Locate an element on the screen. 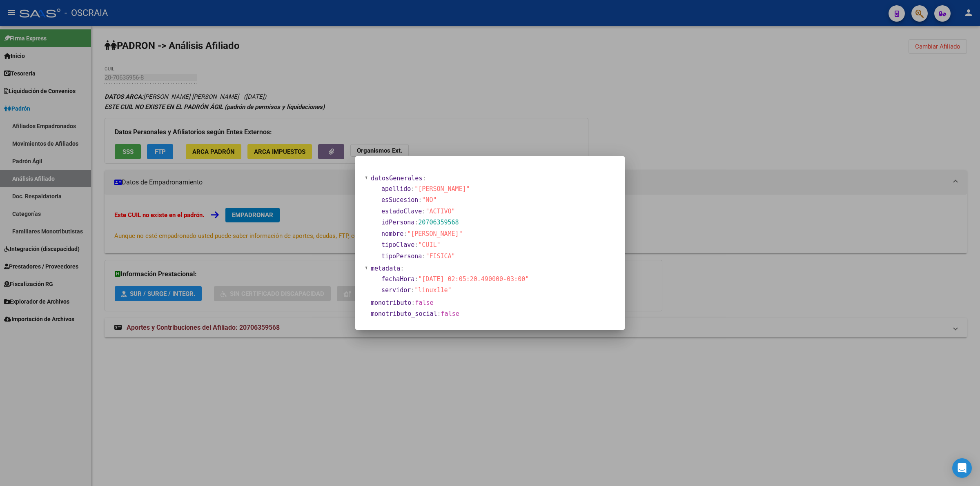 This screenshot has width=980, height=486. span: monotributo is located at coordinates (391, 302).